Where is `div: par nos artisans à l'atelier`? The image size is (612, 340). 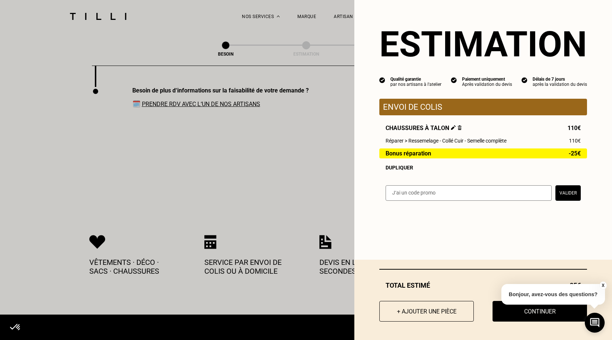
div: par nos artisans à l'atelier is located at coordinates (416, 84).